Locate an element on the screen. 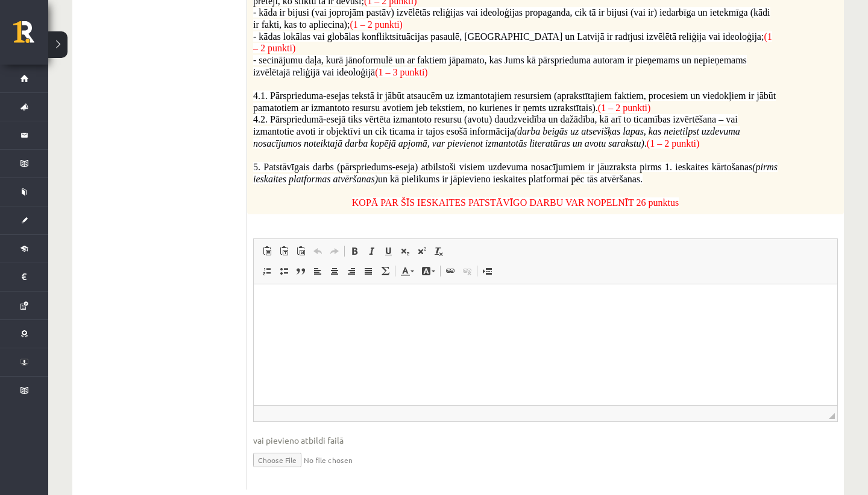 The image size is (868, 495). a: Paste as plain text (⌘+⌥+⇧+V) is located at coordinates (284, 251).